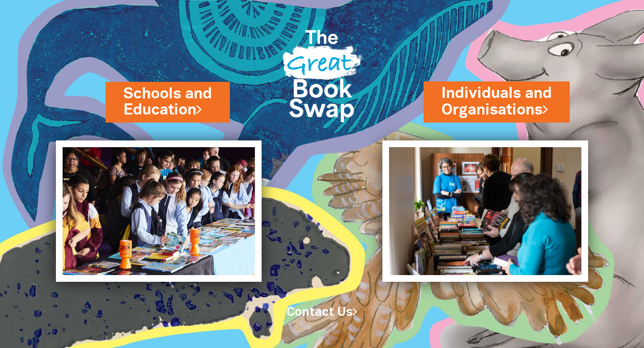 The image size is (644, 348). Describe the element at coordinates (168, 102) in the screenshot. I see `a: Schools andEducation` at that location.